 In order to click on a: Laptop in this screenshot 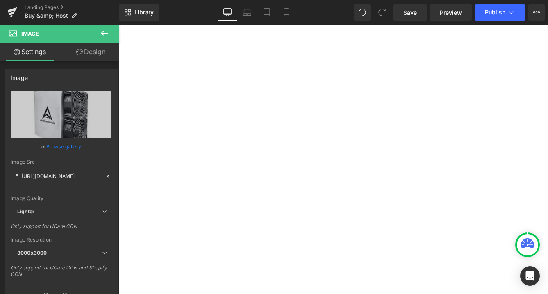, I will do `click(247, 12)`.